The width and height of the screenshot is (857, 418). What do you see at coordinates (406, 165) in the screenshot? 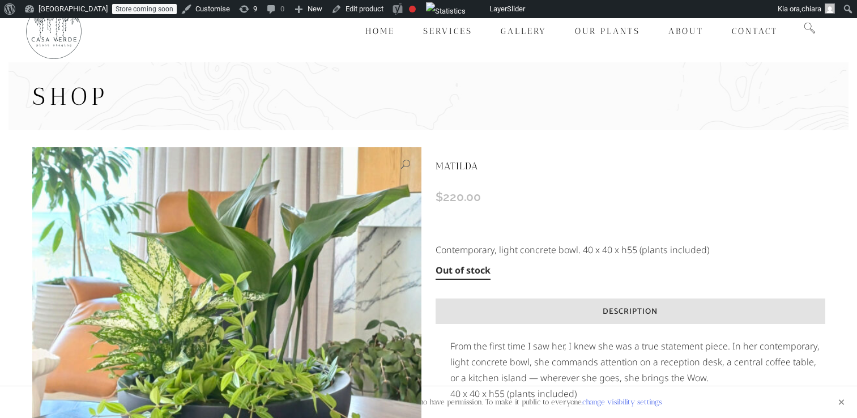
I see `a: View full-screen image gallery` at bounding box center [406, 165].